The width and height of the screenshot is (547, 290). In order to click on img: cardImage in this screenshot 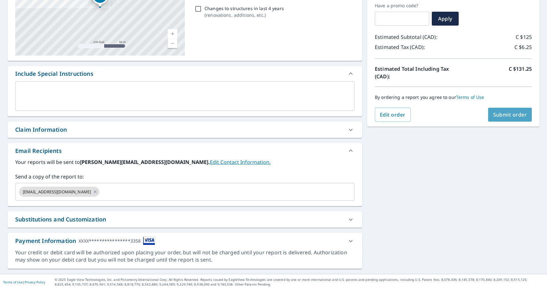, I will do `click(149, 241)`.